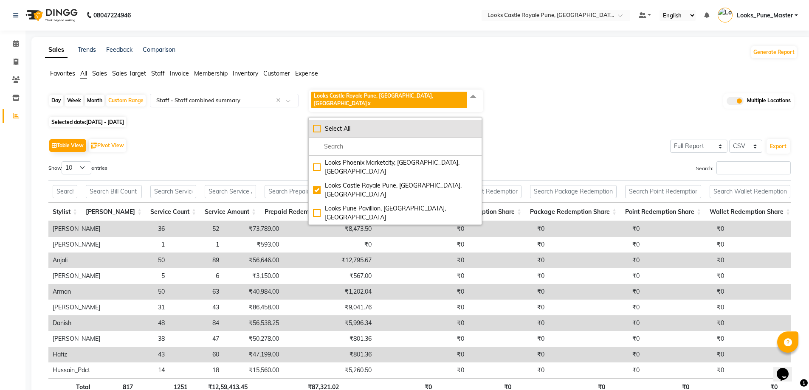  Describe the element at coordinates (137, 276) in the screenshot. I see `td: 5` at that location.